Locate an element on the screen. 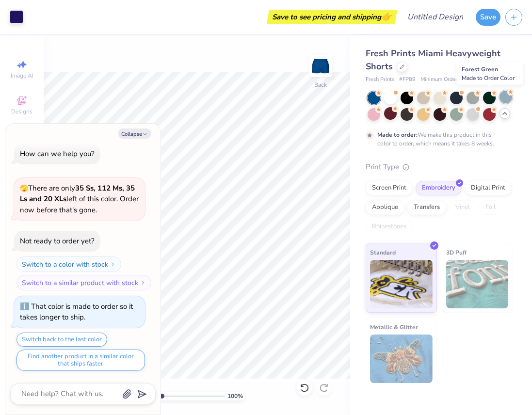  img: Standard is located at coordinates (401, 284).